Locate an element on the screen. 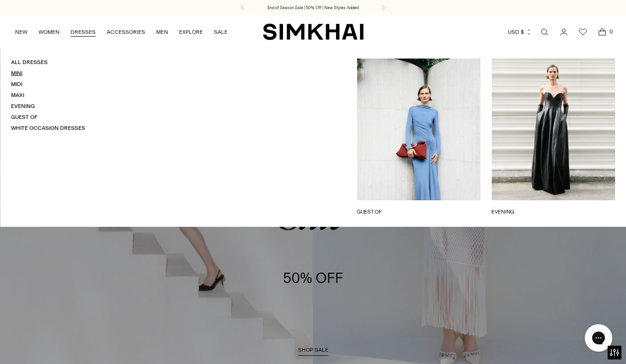 The width and height of the screenshot is (626, 364). p: End of Season Sale | 50% Off | New Styles Added is located at coordinates (313, 8).